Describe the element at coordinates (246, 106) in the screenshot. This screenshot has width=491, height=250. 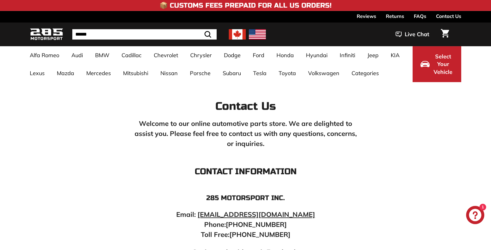
I see `h2: Contact Us` at that location.